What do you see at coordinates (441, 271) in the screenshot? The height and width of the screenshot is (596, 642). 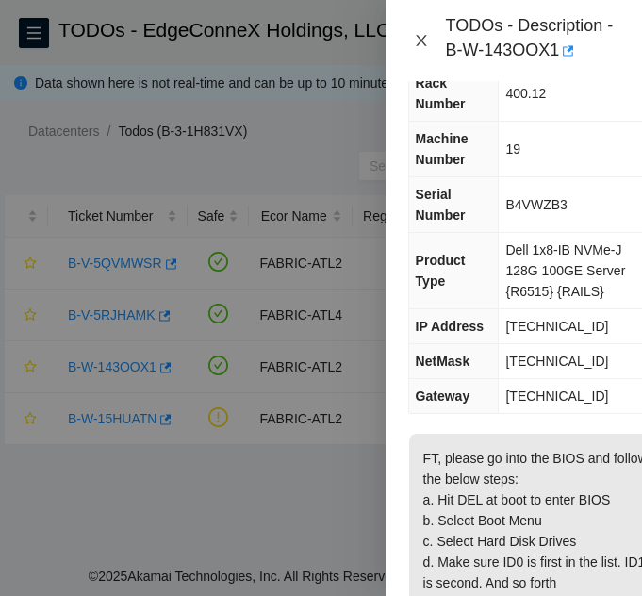 I see `span: Product Type` at bounding box center [441, 271].